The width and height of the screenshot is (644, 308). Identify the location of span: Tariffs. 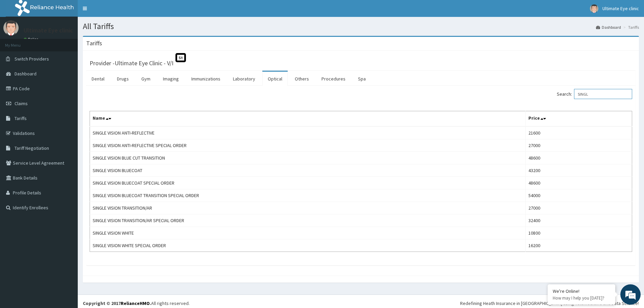
(21, 118).